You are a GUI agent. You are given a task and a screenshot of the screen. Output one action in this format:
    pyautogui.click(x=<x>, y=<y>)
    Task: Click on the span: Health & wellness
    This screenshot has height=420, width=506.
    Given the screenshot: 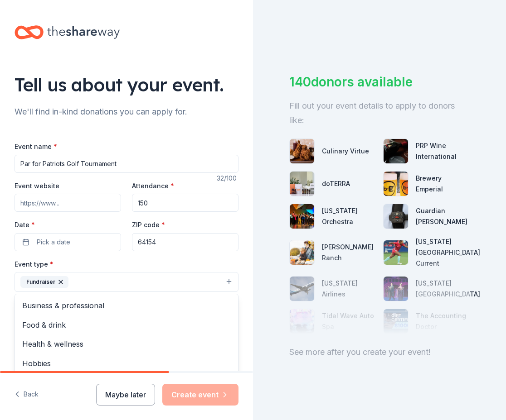 What is the action you would take?
    pyautogui.click(x=127, y=344)
    